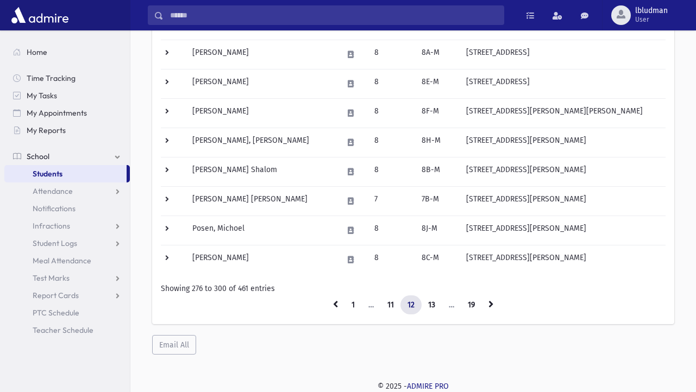 The height and width of the screenshot is (392, 696). What do you see at coordinates (67, 244) in the screenshot?
I see `a: Student Logs` at bounding box center [67, 244].